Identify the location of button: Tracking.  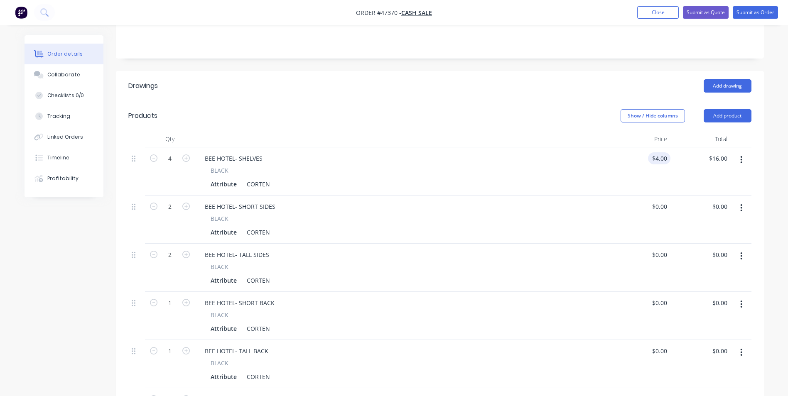
(64, 116).